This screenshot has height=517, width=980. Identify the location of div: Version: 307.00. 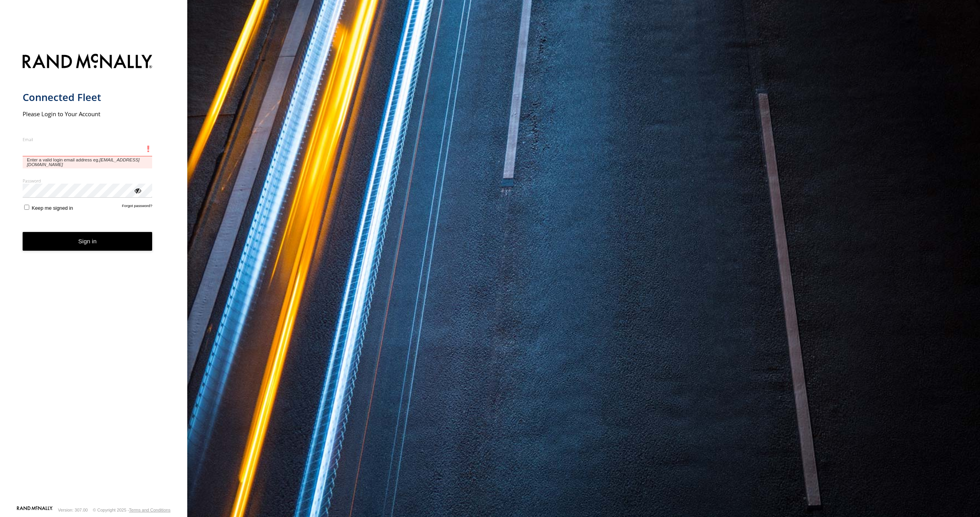
(73, 509).